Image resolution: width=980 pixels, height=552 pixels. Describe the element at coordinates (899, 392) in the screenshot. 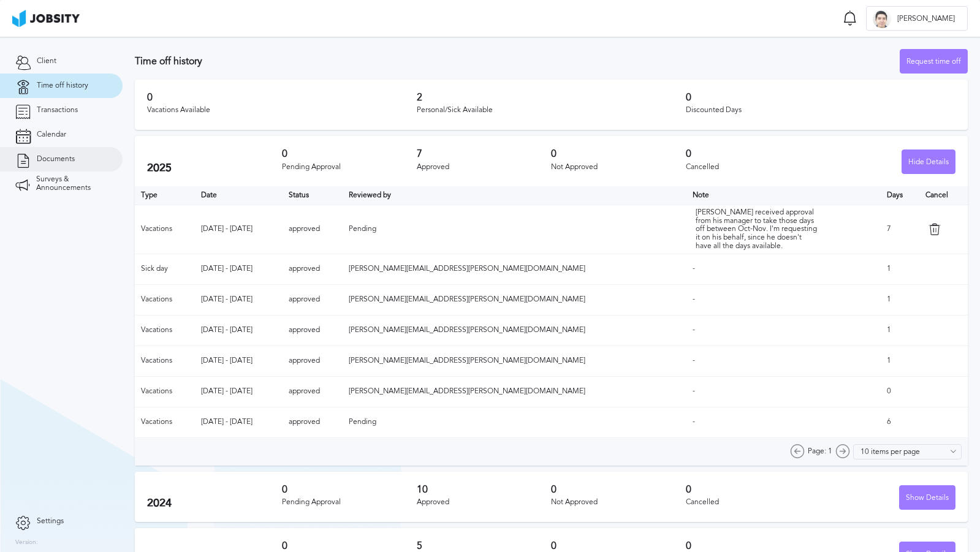

I see `td: 0` at that location.